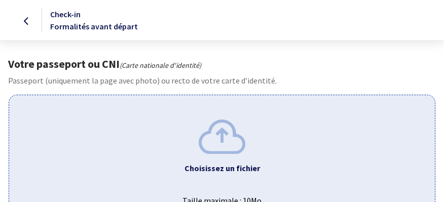  Describe the element at coordinates (222, 136) in the screenshot. I see `img: upload.png` at that location.